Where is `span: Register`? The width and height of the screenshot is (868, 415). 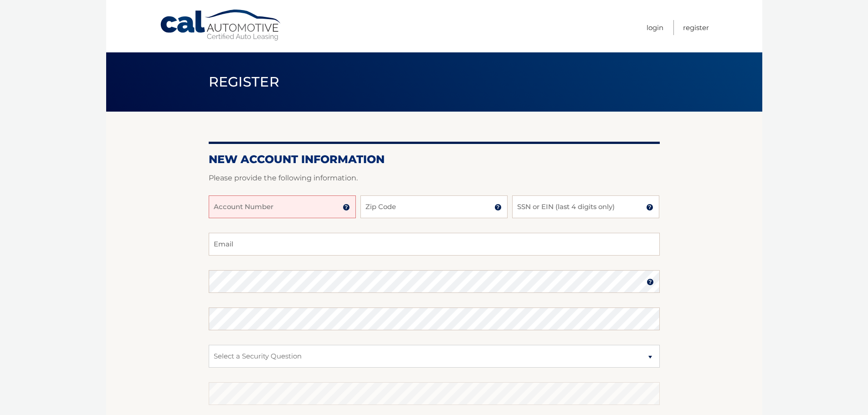 span: Register is located at coordinates (244, 82).